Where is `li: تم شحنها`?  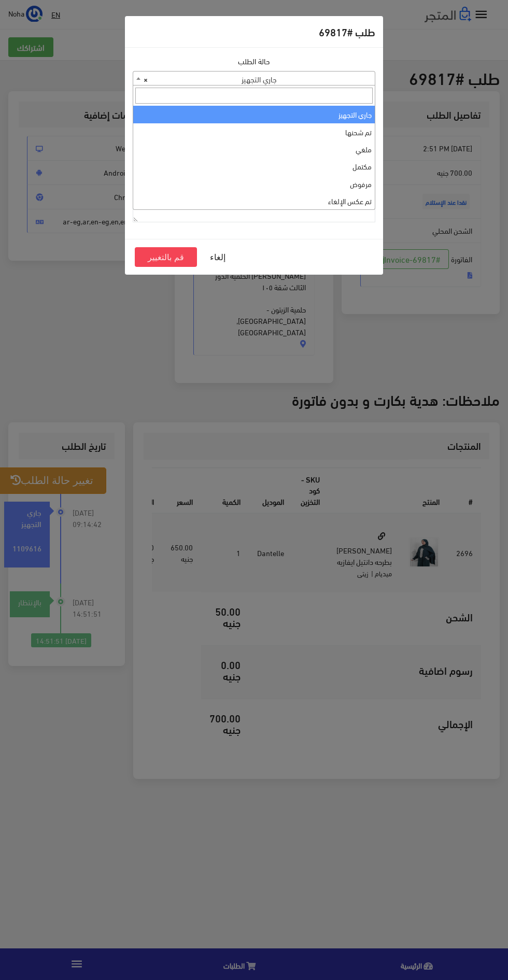
li: تم شحنها is located at coordinates (254, 132).